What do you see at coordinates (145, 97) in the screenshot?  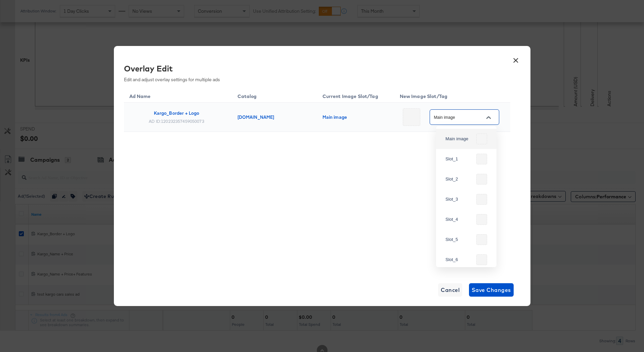 I see `span: Ad Name` at bounding box center [145, 97].